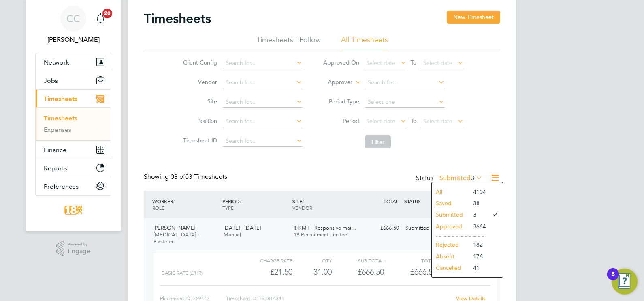 The width and height of the screenshot is (644, 301). Describe the element at coordinates (199, 82) in the screenshot. I see `label: Vendor` at that location.